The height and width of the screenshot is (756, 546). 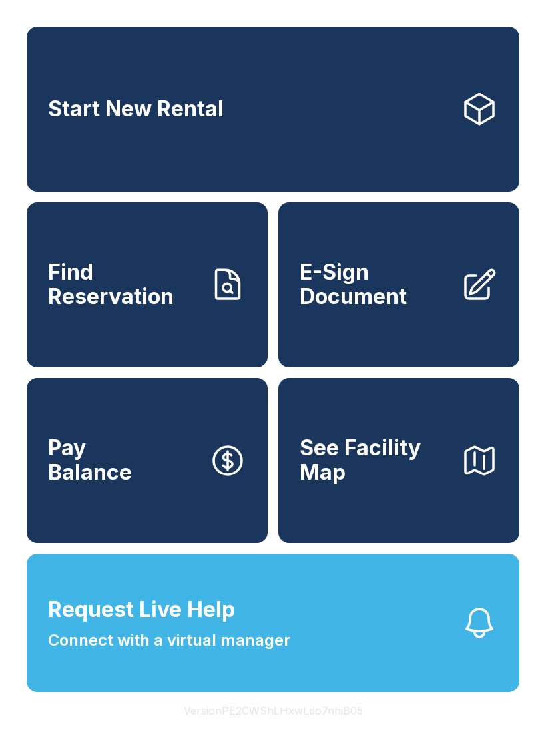 What do you see at coordinates (141, 610) in the screenshot?
I see `span: Request Live Help` at bounding box center [141, 610].